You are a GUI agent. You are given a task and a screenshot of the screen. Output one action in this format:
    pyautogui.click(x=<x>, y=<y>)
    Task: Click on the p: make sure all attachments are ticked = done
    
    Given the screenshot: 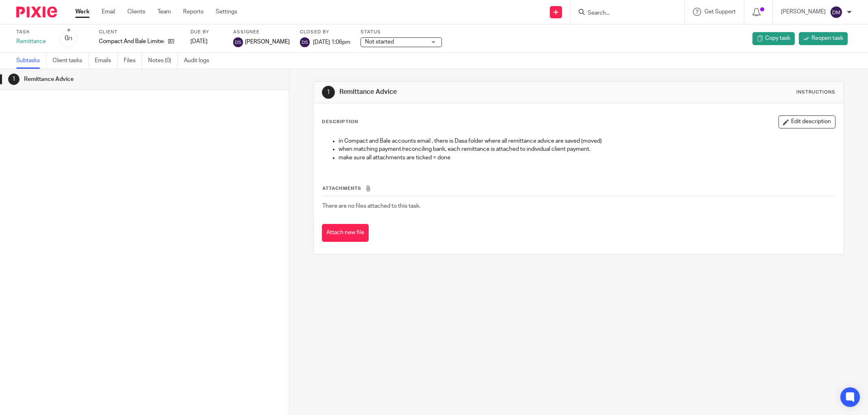 What is the action you would take?
    pyautogui.click(x=587, y=158)
    